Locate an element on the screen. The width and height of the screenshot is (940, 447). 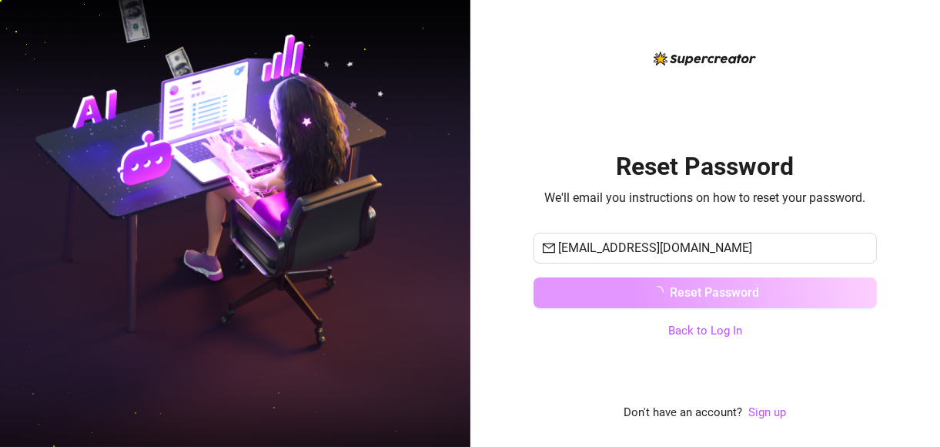
h2: Reset Password is located at coordinates (705, 166).